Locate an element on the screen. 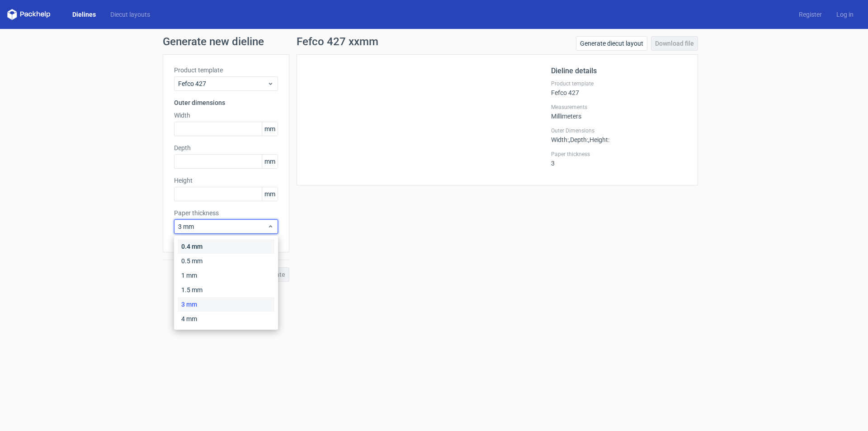 The image size is (868, 431). a: Generate diecut layout is located at coordinates (612, 44).